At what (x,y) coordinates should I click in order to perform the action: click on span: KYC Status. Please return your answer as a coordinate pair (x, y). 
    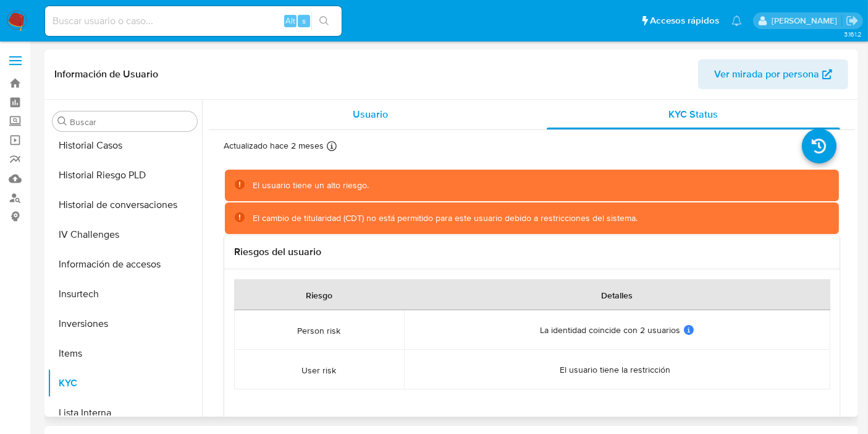
    Looking at the image, I should click on (694, 114).